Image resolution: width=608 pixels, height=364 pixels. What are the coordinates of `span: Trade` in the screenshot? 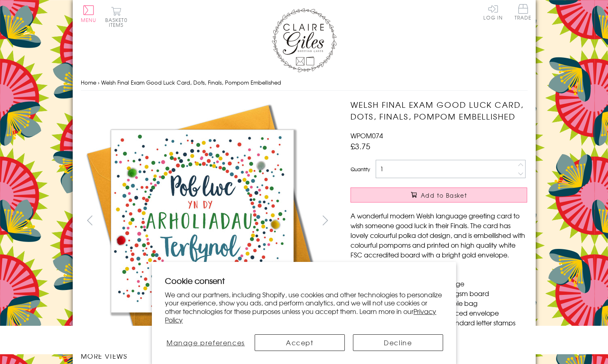 It's located at (523, 11).